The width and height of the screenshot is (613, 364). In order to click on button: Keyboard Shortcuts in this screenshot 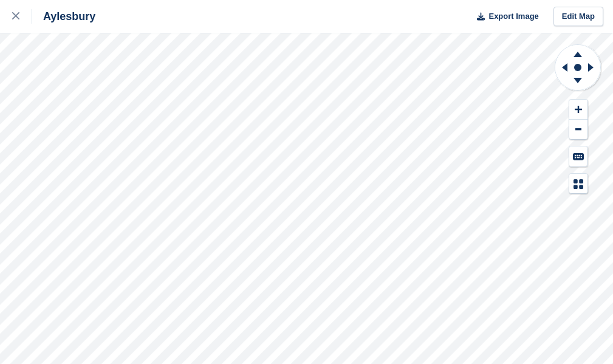, I will do `click(578, 156)`.